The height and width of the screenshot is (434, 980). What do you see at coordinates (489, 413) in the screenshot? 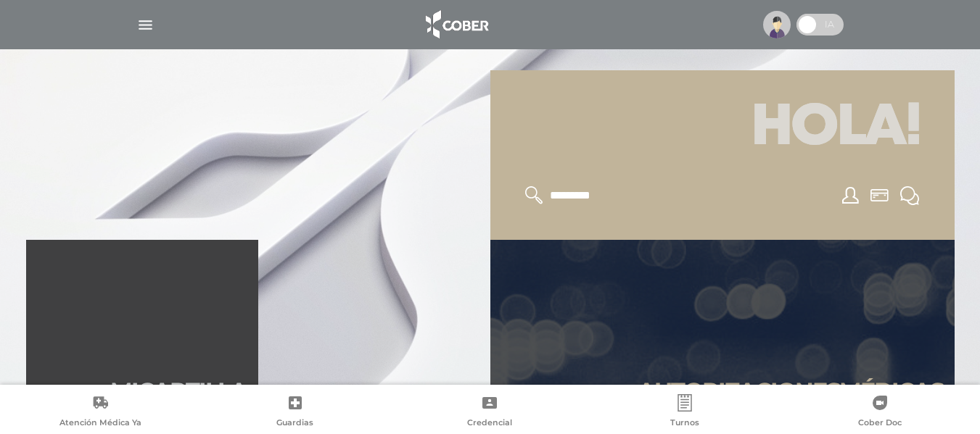
I see `a: Credencial` at bounding box center [489, 413].